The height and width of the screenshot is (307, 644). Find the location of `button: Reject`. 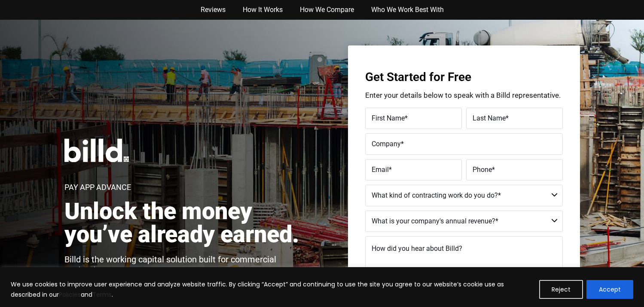

button: Reject is located at coordinates (561, 290).